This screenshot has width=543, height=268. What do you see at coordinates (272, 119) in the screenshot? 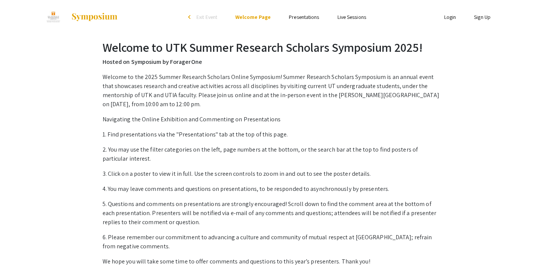
I see `p: Navigating the Online Exhibition and Commenting on Presentations` at bounding box center [272, 119].